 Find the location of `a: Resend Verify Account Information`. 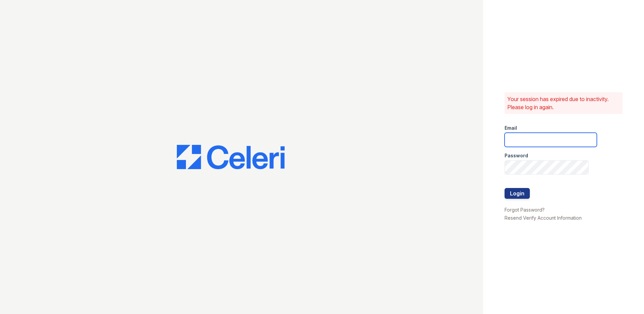

a: Resend Verify Account Information is located at coordinates (543, 217).